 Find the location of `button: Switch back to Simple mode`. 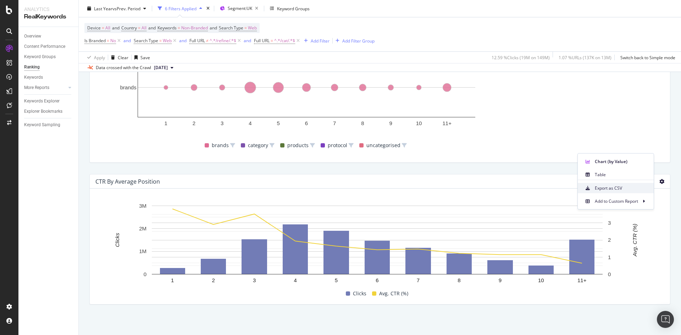

button: Switch back to Simple mode is located at coordinates (647, 57).